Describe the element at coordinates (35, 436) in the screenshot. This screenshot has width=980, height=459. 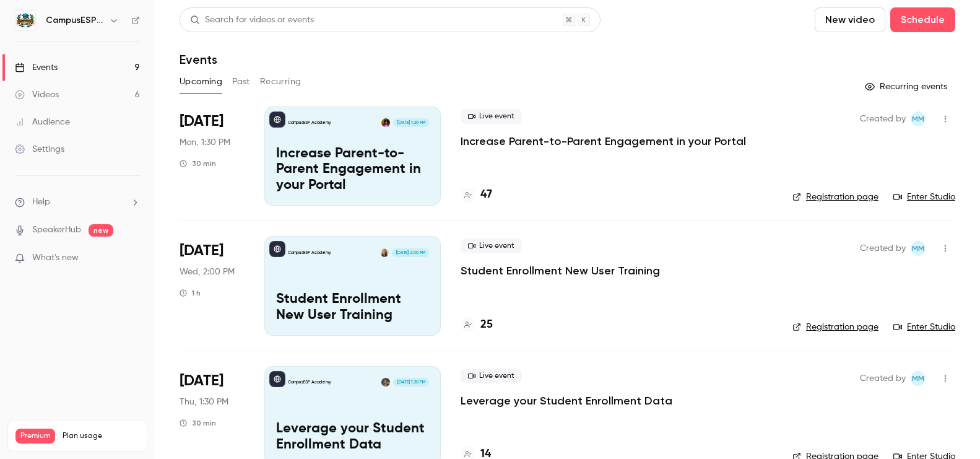
I see `span: Premium` at that location.